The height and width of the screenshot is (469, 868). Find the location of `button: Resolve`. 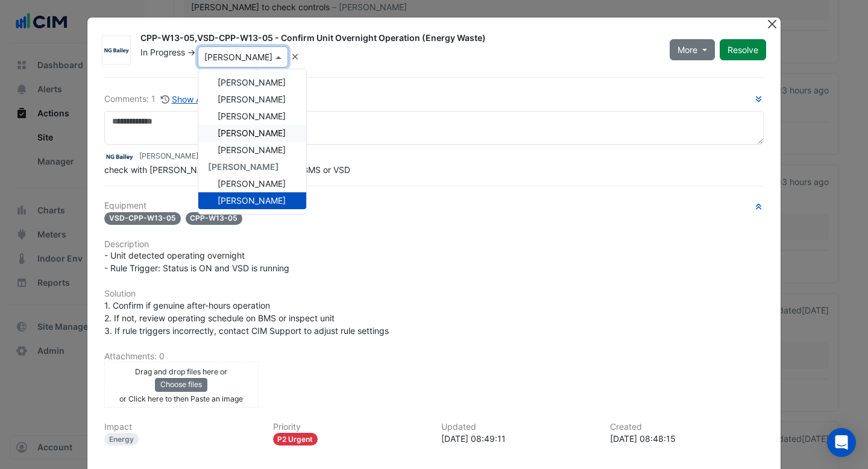

button: Resolve is located at coordinates (743, 50).